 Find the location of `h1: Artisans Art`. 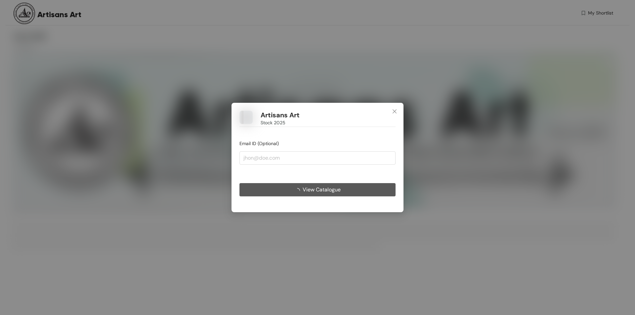

h1: Artisans Art is located at coordinates (280, 115).